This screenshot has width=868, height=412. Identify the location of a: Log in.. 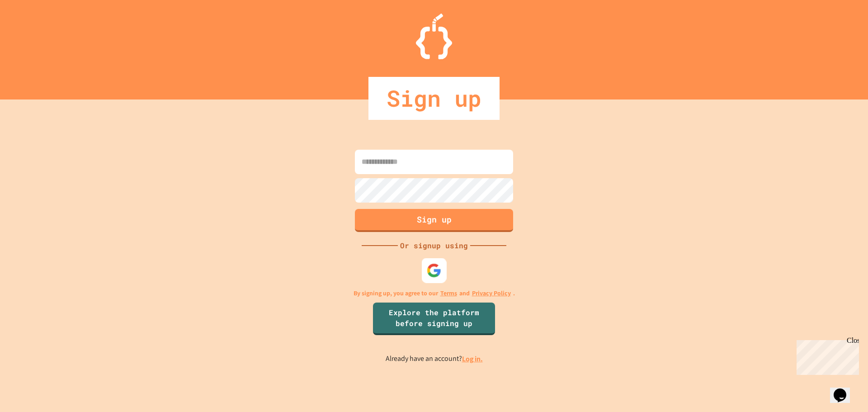
(473, 359).